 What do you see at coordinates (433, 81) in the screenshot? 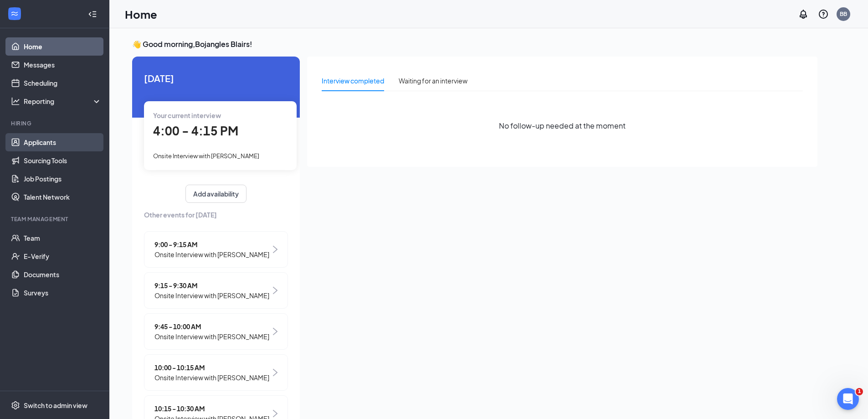
I see `div: Waiting for an interview` at bounding box center [433, 81].